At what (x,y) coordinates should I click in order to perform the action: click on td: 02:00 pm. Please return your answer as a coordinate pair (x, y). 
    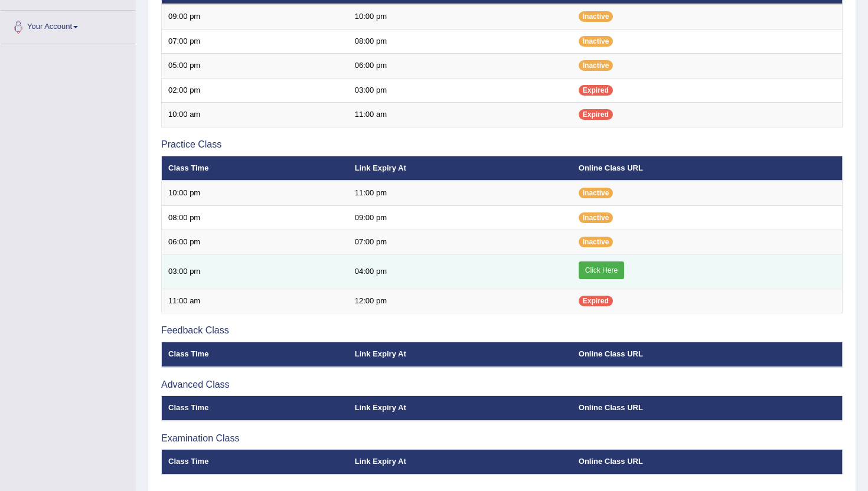
    Looking at the image, I should click on (255, 90).